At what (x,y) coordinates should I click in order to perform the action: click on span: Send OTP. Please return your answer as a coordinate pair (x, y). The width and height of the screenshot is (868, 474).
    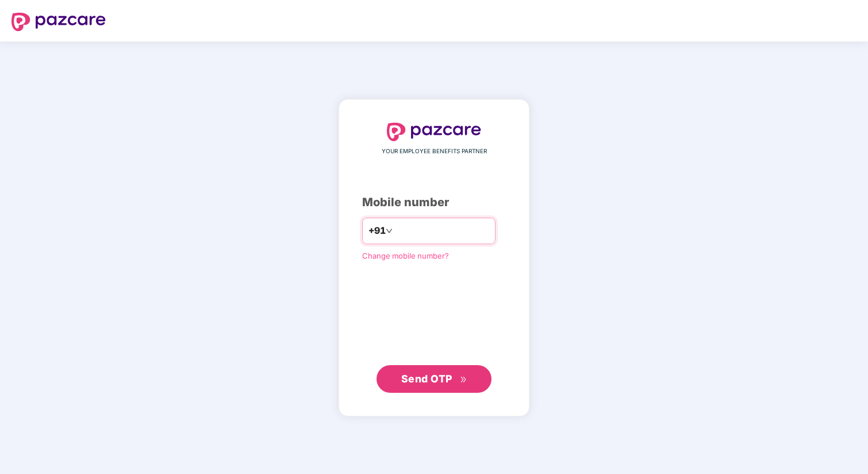
    Looking at the image, I should click on (427, 378).